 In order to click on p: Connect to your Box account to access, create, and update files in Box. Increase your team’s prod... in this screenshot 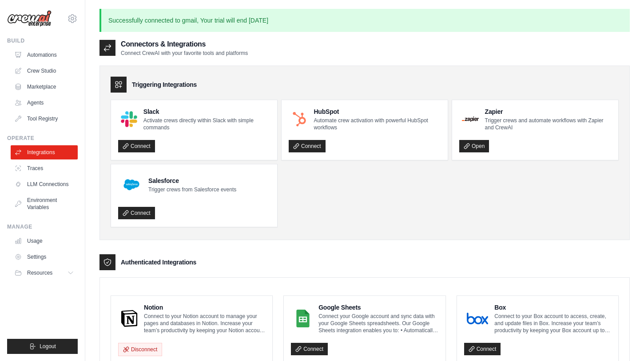, I will do `click(552, 323)`.